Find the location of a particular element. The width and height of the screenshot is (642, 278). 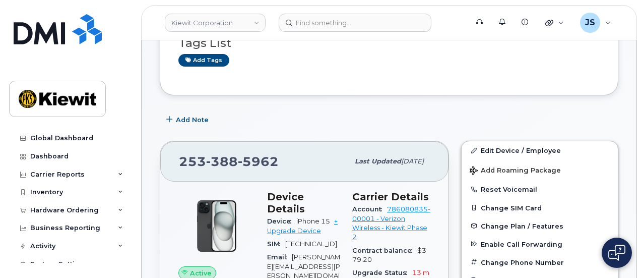

div: Quicklinks is located at coordinates (554, 23).